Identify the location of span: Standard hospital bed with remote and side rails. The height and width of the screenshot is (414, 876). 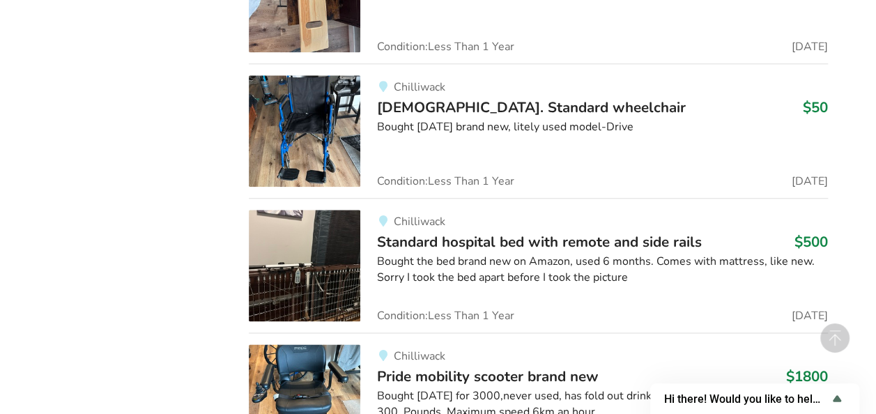
(539, 242).